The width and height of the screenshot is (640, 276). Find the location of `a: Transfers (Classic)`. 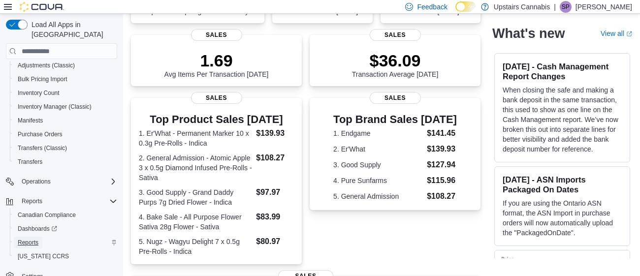

a: Transfers (Classic) is located at coordinates (42, 148).